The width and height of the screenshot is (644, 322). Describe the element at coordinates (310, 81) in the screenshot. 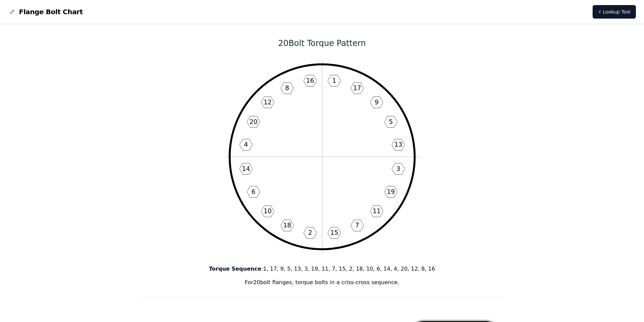

I see `text: 16` at that location.